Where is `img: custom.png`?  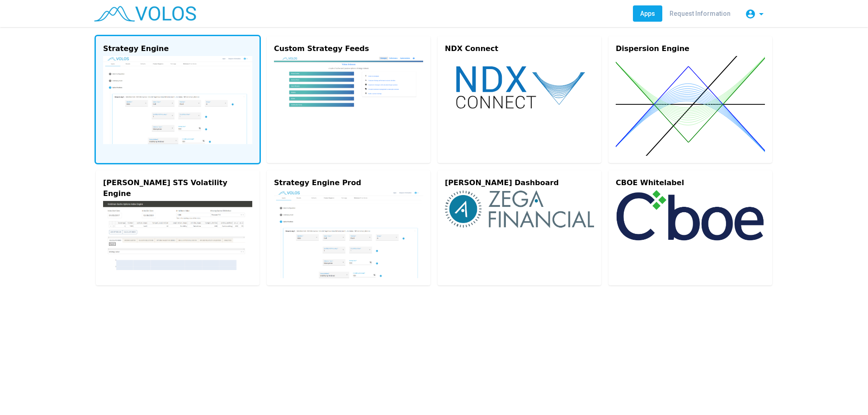
img: custom.png is located at coordinates (349, 91).